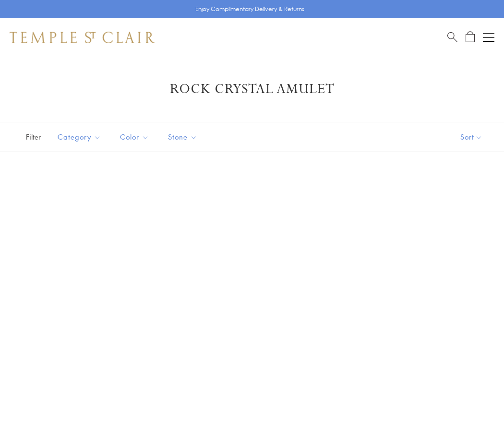  Describe the element at coordinates (79, 136) in the screenshot. I see `button: Category` at that location.